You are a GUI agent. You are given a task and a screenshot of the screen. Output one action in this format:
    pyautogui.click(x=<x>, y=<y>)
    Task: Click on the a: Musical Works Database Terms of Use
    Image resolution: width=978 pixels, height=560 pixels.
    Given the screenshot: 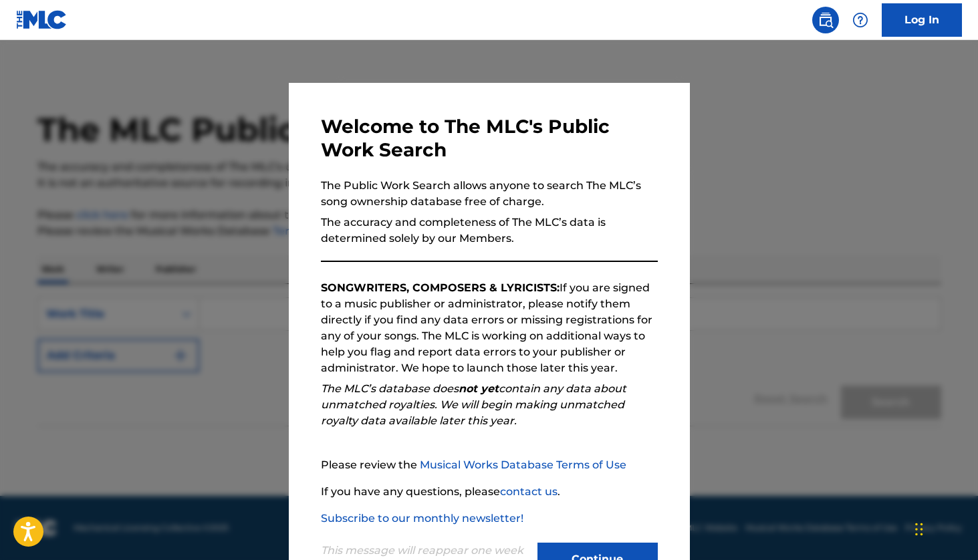 What is the action you would take?
    pyautogui.click(x=522, y=464)
    